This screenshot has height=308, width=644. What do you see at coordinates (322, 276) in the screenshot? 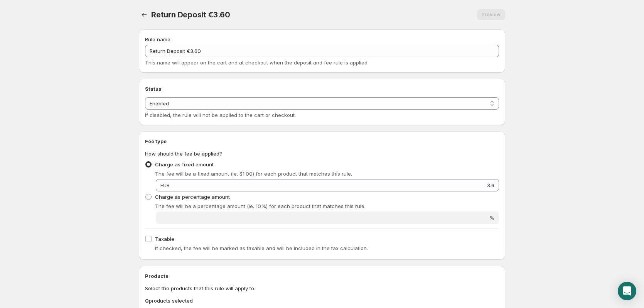
I see `h2: Products` at bounding box center [322, 276].